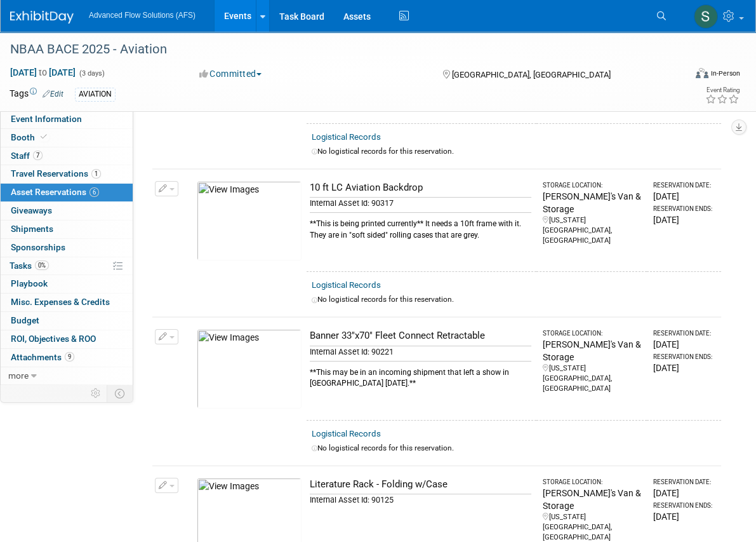 The height and width of the screenshot is (542, 756). What do you see at coordinates (338, 49) in the screenshot?
I see `div: NBAA BACE 2025 - Aviation` at bounding box center [338, 49].